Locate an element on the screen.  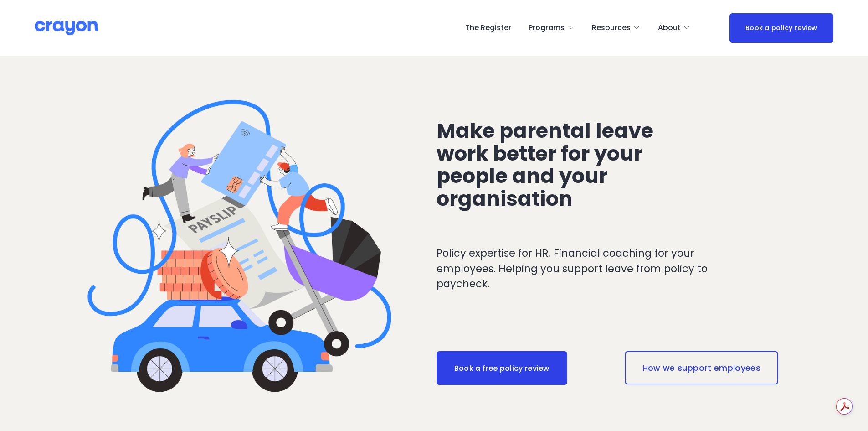
a: Book a policy review is located at coordinates (782, 28).